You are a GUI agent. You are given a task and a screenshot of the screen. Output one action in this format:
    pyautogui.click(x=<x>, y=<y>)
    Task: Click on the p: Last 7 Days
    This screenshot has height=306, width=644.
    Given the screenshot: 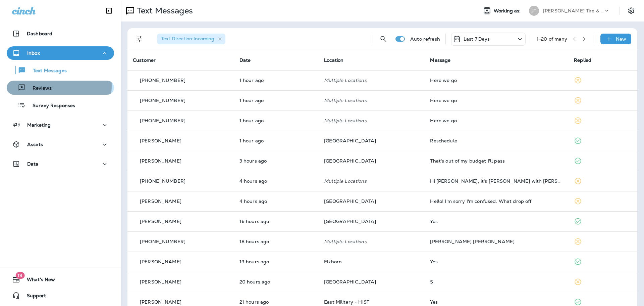 What is the action you would take?
    pyautogui.click(x=477, y=39)
    